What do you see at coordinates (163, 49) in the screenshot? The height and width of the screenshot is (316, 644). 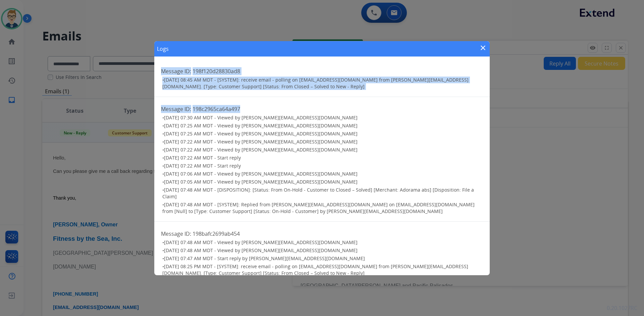 I see `h1: Logs` at bounding box center [163, 49].